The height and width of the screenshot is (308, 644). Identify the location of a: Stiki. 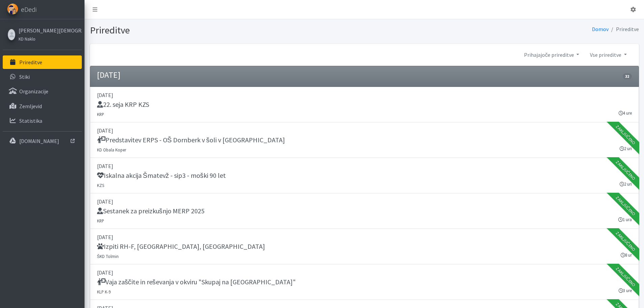
(42, 77).